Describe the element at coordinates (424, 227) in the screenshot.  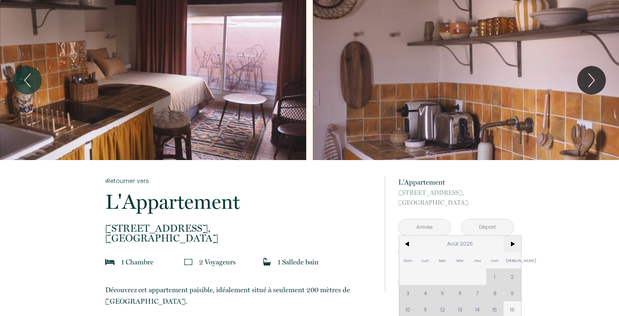
I see `input: Arrivée` at that location.